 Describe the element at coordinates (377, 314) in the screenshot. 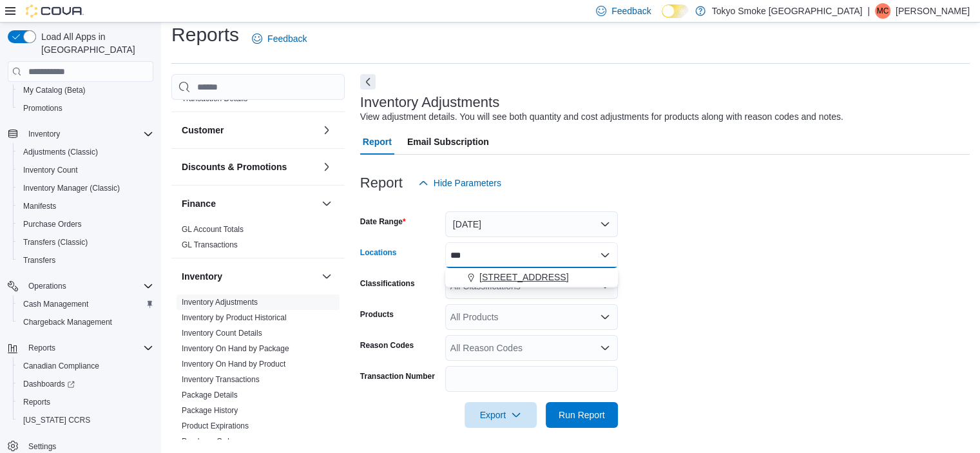

I see `label: Products` at that location.